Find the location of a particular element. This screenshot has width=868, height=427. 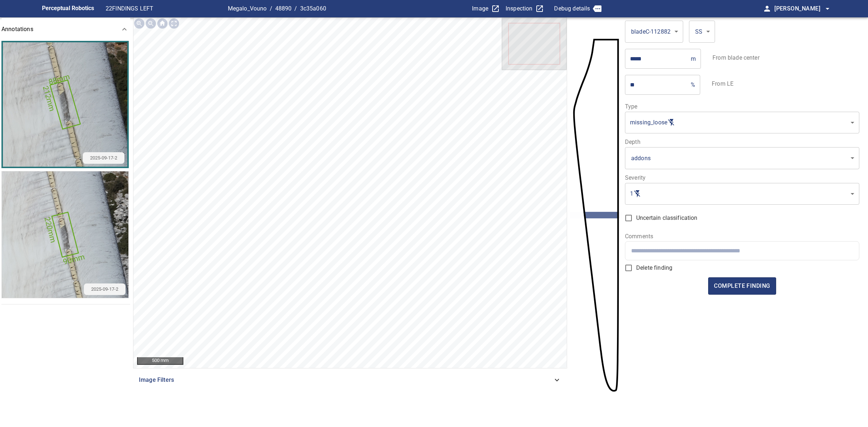

span: Delete finding is located at coordinates (654, 268).